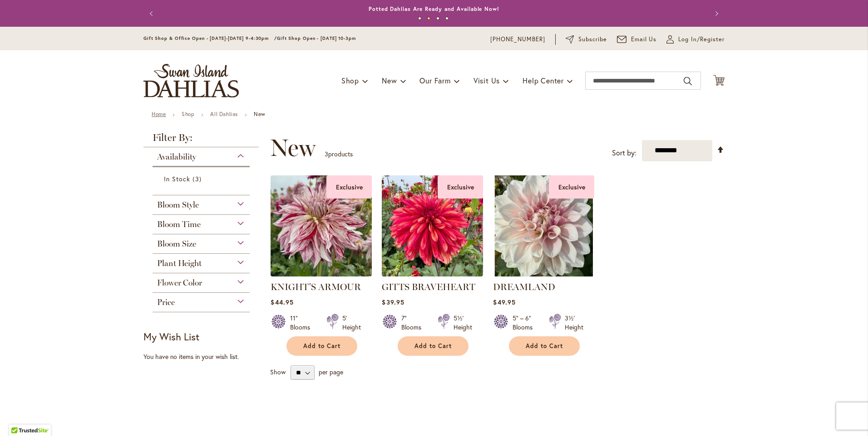 This screenshot has height=436, width=868. What do you see at coordinates (201, 140) in the screenshot?
I see `strong: Filter By:` at bounding box center [201, 140].